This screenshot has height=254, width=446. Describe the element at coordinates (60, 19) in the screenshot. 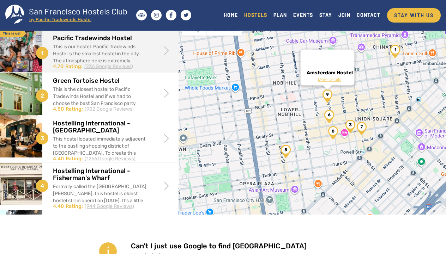

I see `tspan: by Pacific Tradewinds Hostel` at that location.